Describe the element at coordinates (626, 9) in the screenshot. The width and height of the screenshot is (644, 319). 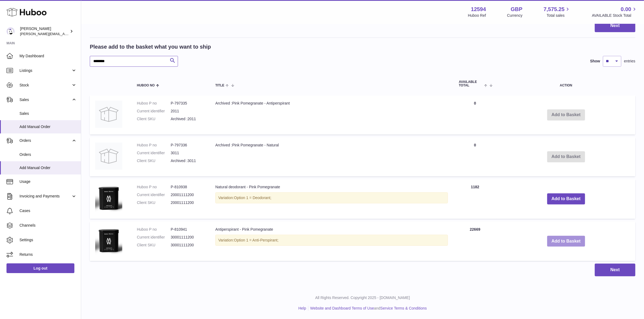
I see `span: 0.00` at that location.